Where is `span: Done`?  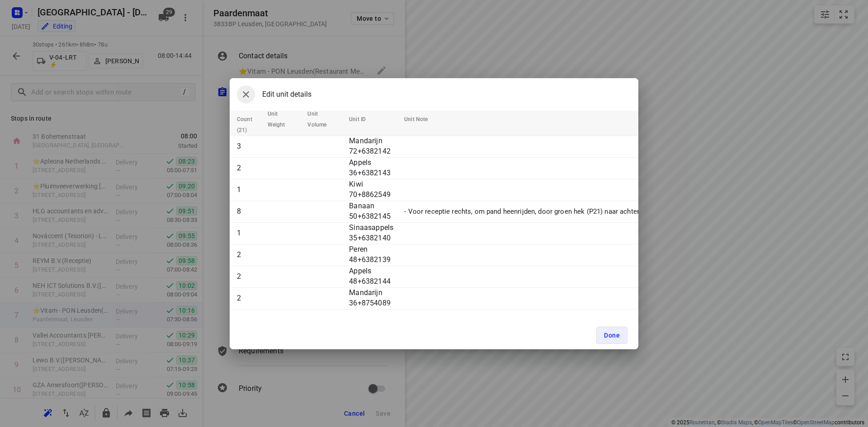 span: Done is located at coordinates (612, 335).